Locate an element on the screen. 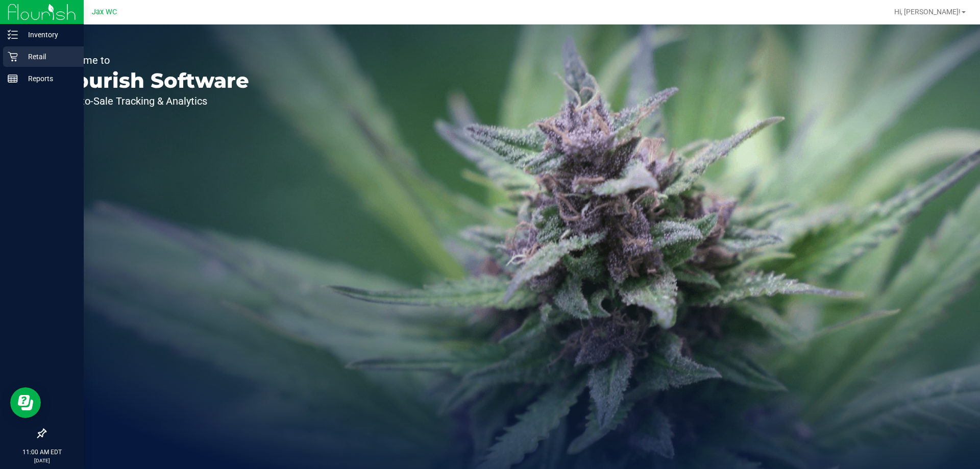  p: Inventory is located at coordinates (48, 35).